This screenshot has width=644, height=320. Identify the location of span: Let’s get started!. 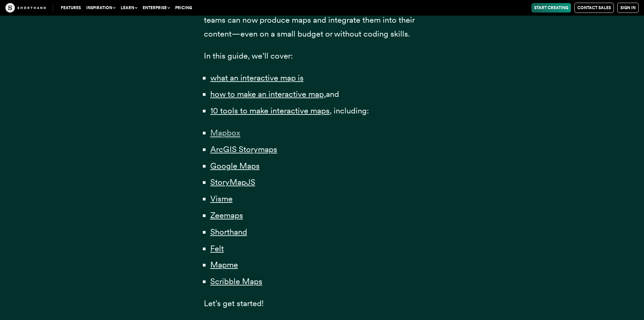
(234, 303).